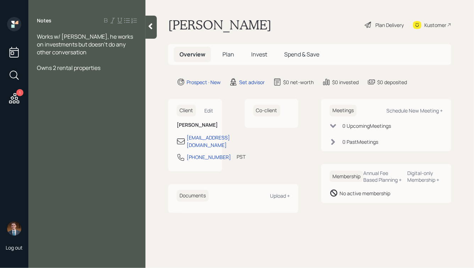  I want to click on div: Edit, so click(209, 110).